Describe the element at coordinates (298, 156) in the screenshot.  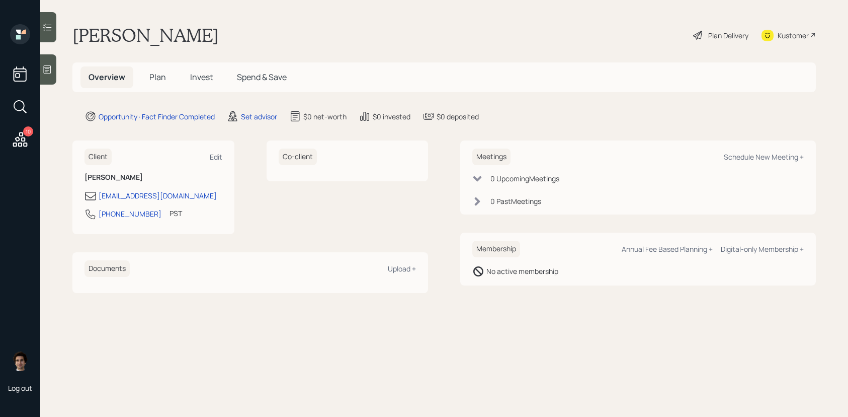
I see `h6: Co-client` at that location.